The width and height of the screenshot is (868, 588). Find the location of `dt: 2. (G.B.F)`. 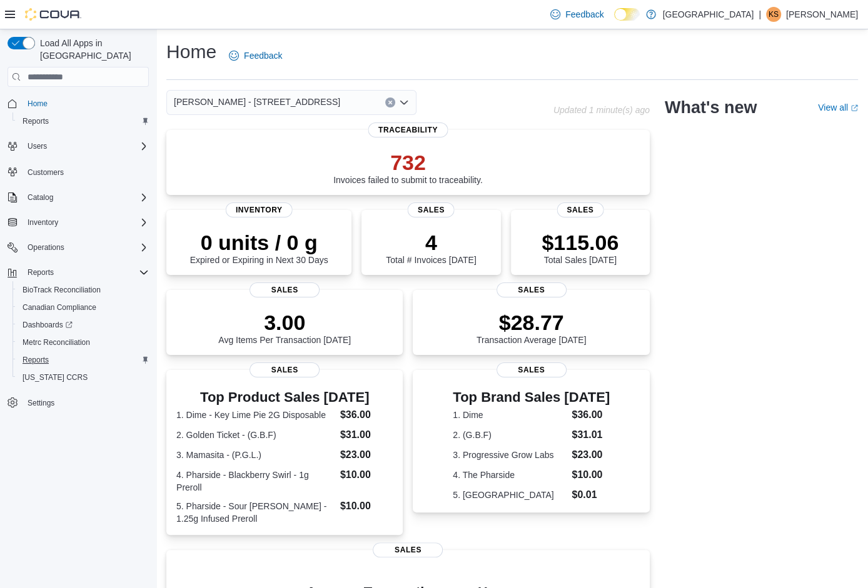

dt: 2. (G.B.F) is located at coordinates (510, 435).